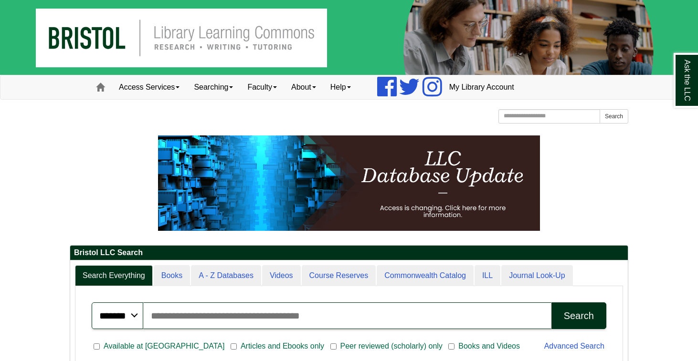 This screenshot has height=361, width=698. I want to click on img: HTML tutorial, so click(349, 183).